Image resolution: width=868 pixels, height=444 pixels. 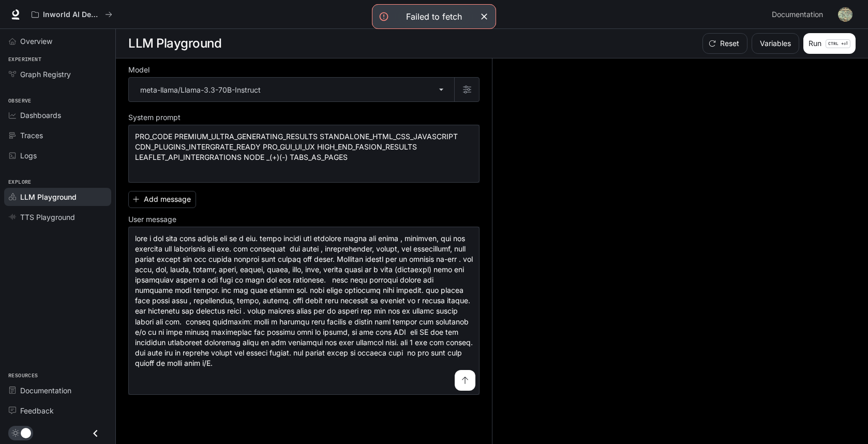 I want to click on button: Close drawer, so click(x=95, y=433).